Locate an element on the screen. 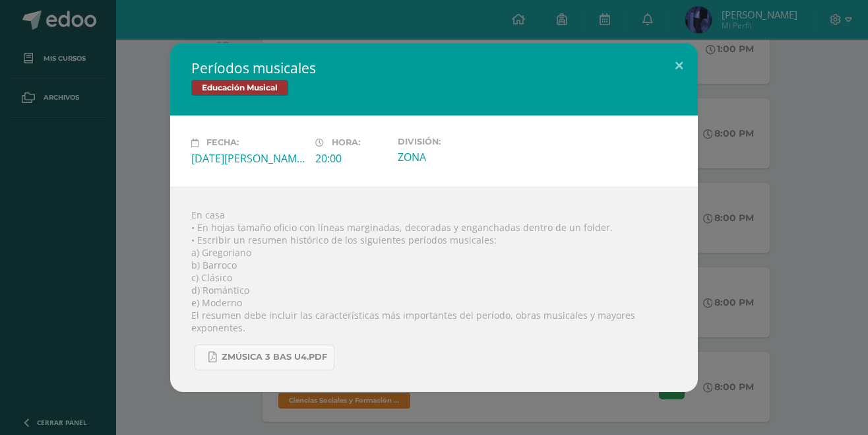 This screenshot has height=435, width=868. span: Zmúsica 3 Bas U4.pdf is located at coordinates (274, 357).